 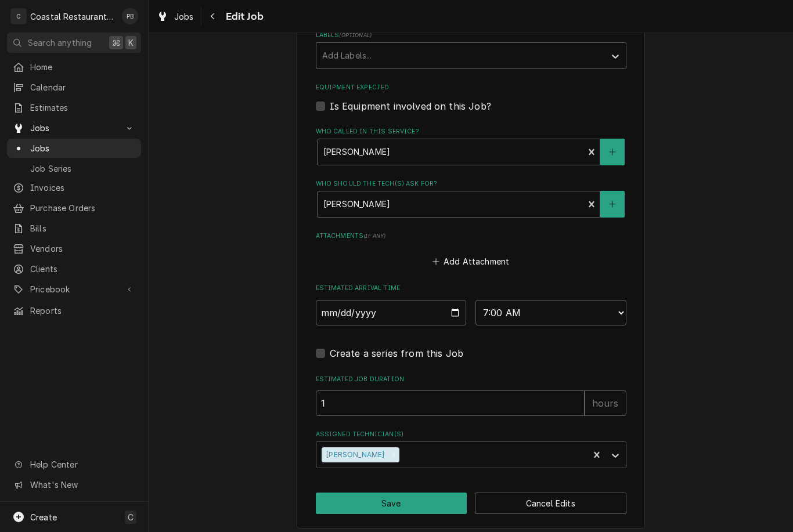 I want to click on label: Create a series from this Job, so click(x=397, y=354).